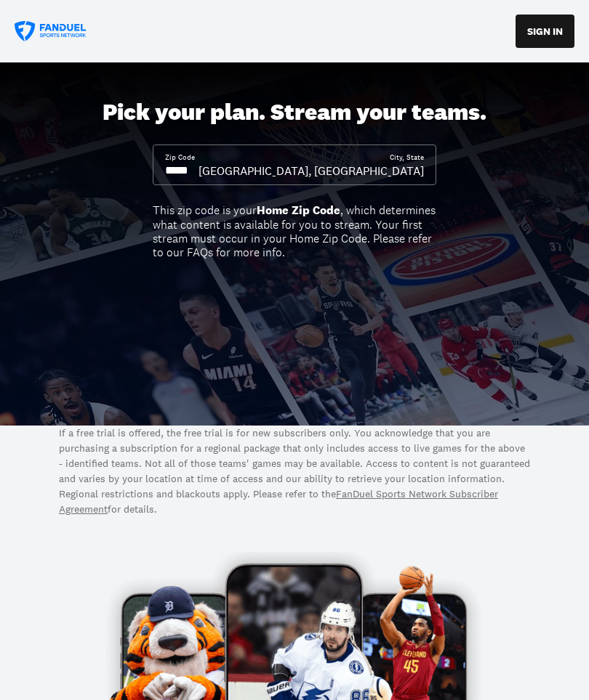 This screenshot has width=589, height=700. I want to click on p: If a free trial is offered, the free trial is for new subscribers only. You acknowledge that you ..., so click(294, 471).